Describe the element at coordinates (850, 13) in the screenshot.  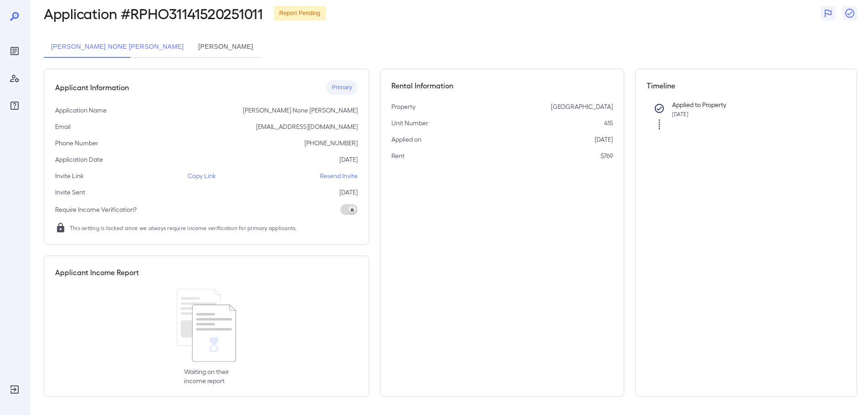
I see `button: Close Report` at that location.